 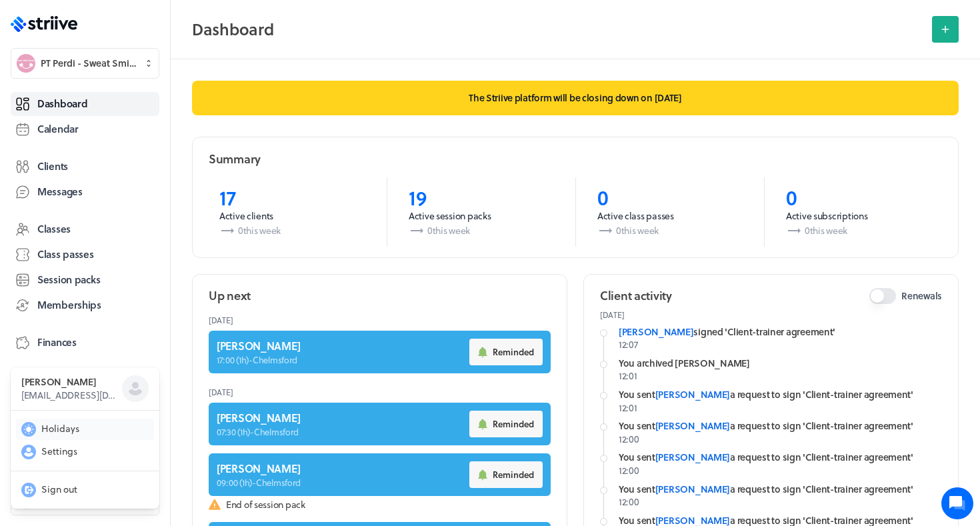 What do you see at coordinates (59, 489) in the screenshot?
I see `span: Sign out` at bounding box center [59, 489].